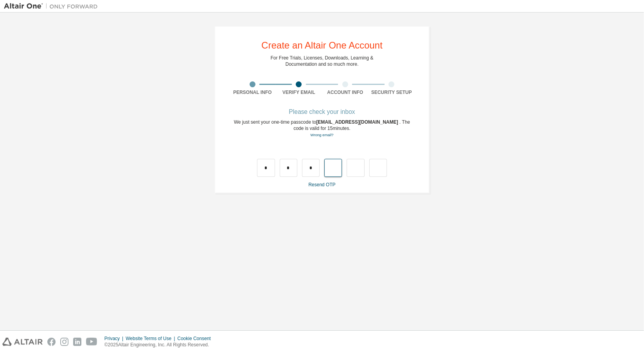 This screenshot has height=353, width=644. What do you see at coordinates (299, 92) in the screenshot?
I see `div: Verify Email` at bounding box center [299, 92].